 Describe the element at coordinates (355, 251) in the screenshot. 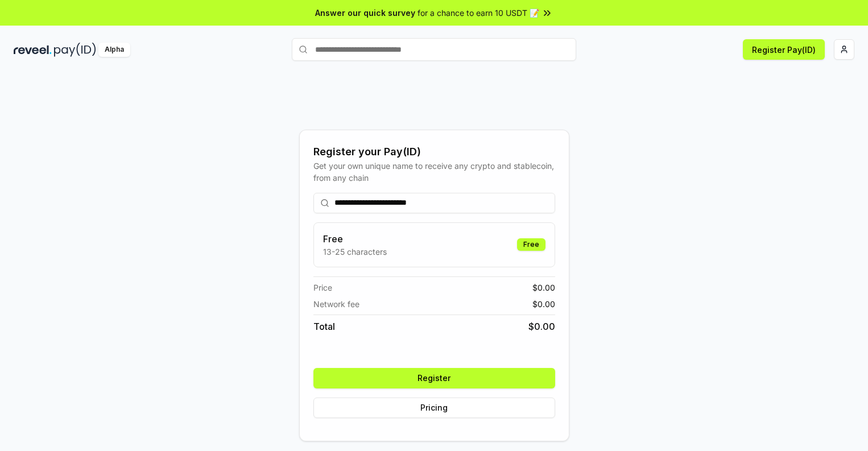

I see `p: 13-25 characters` at that location.